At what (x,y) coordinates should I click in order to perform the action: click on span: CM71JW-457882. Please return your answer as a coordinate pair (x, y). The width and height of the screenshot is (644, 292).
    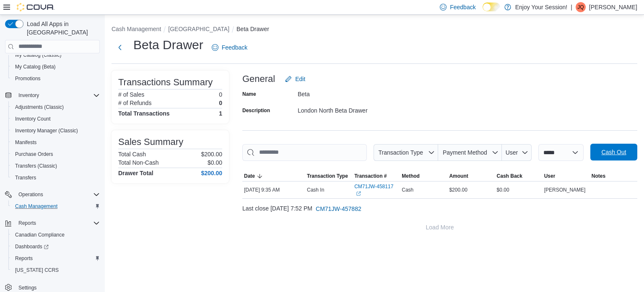
    Looking at the image, I should click on (338, 208).